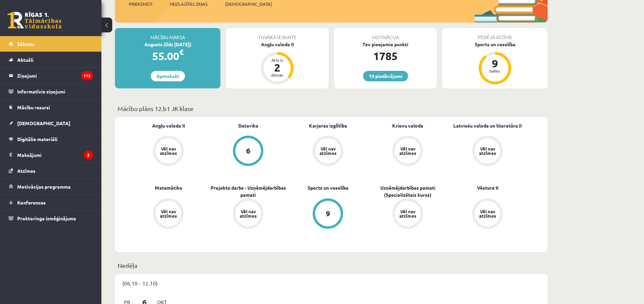 The width and height of the screenshot is (644, 304). I want to click on a: 10 piedāvājumi, so click(386, 76).